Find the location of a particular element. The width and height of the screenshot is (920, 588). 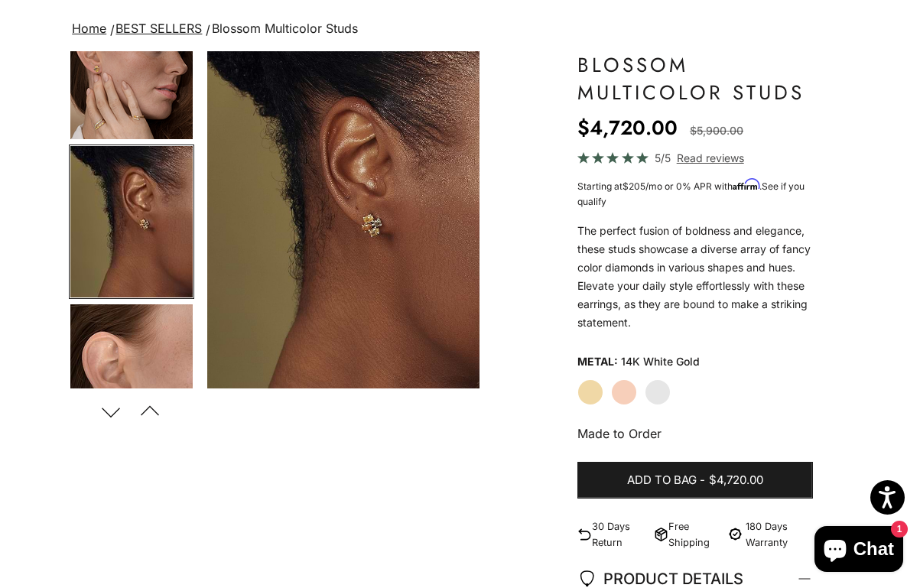

span: Blossom Multicolor Studs is located at coordinates (284, 28).